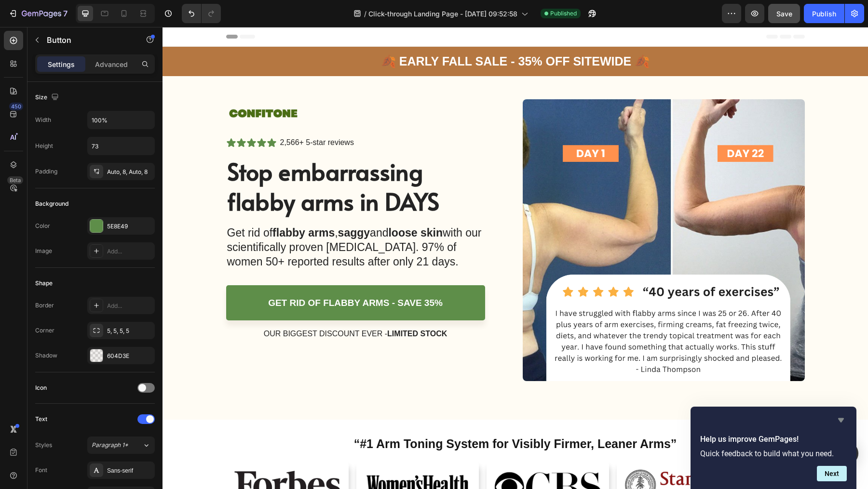 This screenshot has height=489, width=868. I want to click on p: Quick feedback to build what you need., so click(773, 454).